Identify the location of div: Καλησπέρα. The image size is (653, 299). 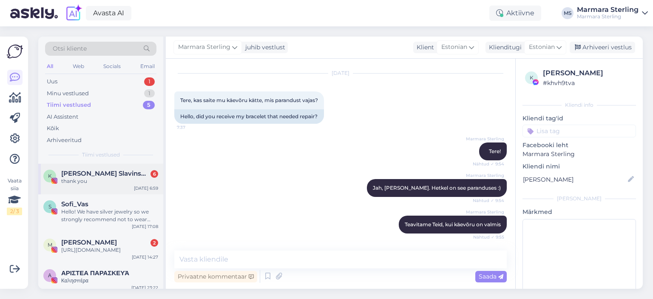
(110, 281).